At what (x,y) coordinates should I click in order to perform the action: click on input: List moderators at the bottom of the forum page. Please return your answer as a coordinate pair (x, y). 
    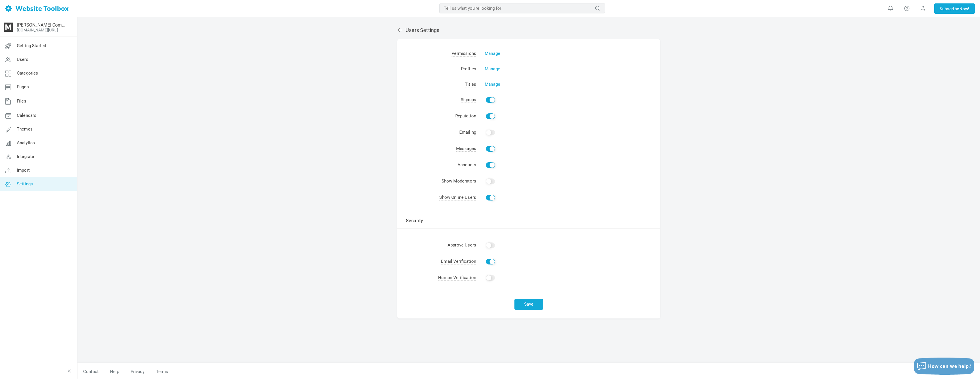
    Looking at the image, I should click on (491, 182).